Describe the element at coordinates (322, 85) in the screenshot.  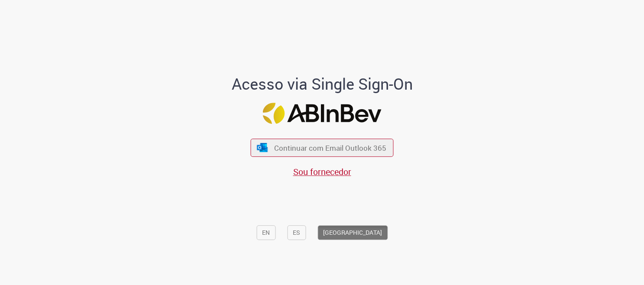
I see `h1: Acesso via Single Sign-On` at that location.